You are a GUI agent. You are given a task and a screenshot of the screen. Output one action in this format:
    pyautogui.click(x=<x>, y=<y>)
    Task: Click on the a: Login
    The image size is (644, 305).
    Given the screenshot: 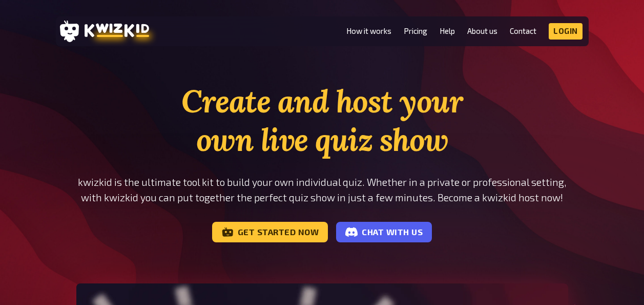 What is the action you would take?
    pyautogui.click(x=566, y=31)
    